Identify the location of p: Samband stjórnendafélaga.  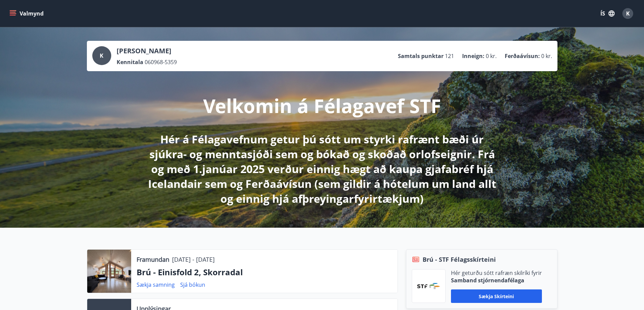
(496, 280).